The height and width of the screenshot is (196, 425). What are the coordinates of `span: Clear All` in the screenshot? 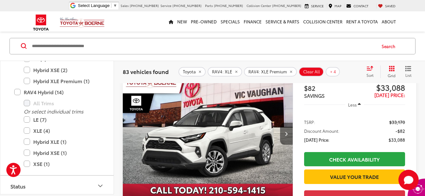 It's located at (312, 72).